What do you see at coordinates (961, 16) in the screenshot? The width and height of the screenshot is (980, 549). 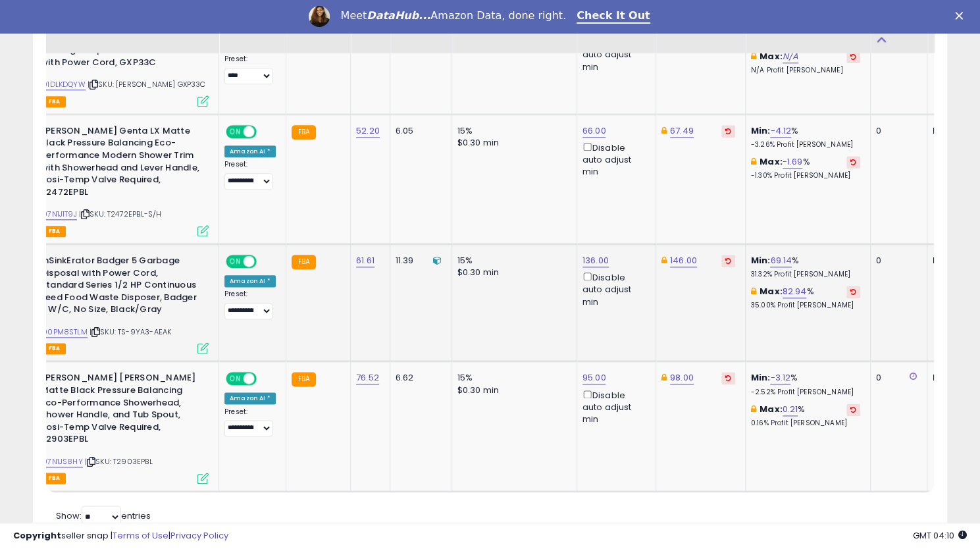 I see `div: Close` at bounding box center [961, 16].